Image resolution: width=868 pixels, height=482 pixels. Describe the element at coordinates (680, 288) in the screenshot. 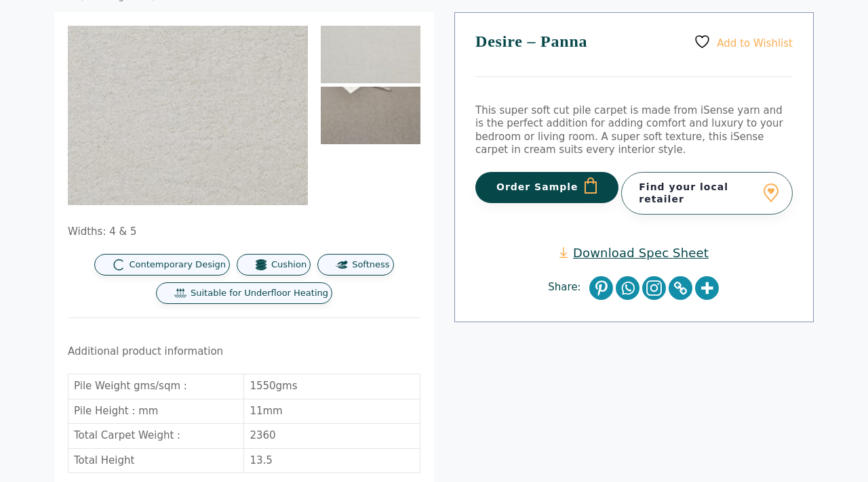

I see `a: Copy Link` at that location.